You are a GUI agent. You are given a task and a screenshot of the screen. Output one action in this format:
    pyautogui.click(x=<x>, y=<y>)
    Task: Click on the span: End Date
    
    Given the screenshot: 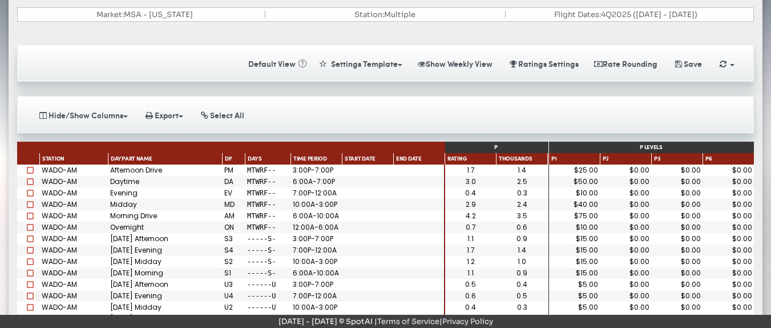 What is the action you would take?
    pyautogui.click(x=409, y=159)
    